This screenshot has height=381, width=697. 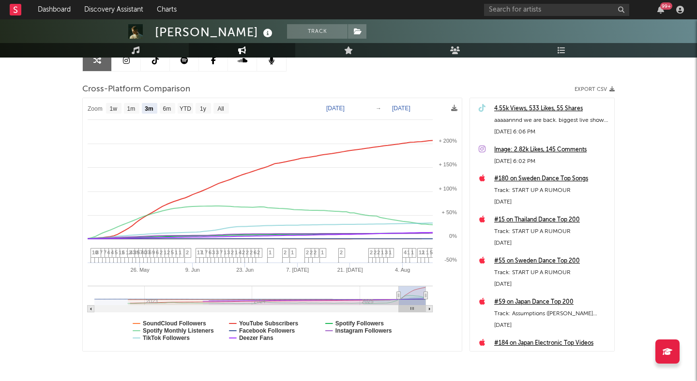 What do you see at coordinates (552, 109) in the screenshot?
I see `a: 4.55k Views, 533 Likes, 55 Shares` at bounding box center [552, 109].